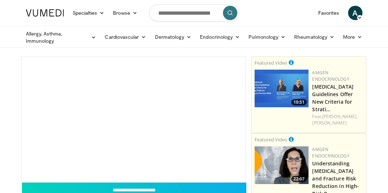 The image size is (388, 193). Describe the element at coordinates (281, 88) in the screenshot. I see `a: 10:51` at that location.